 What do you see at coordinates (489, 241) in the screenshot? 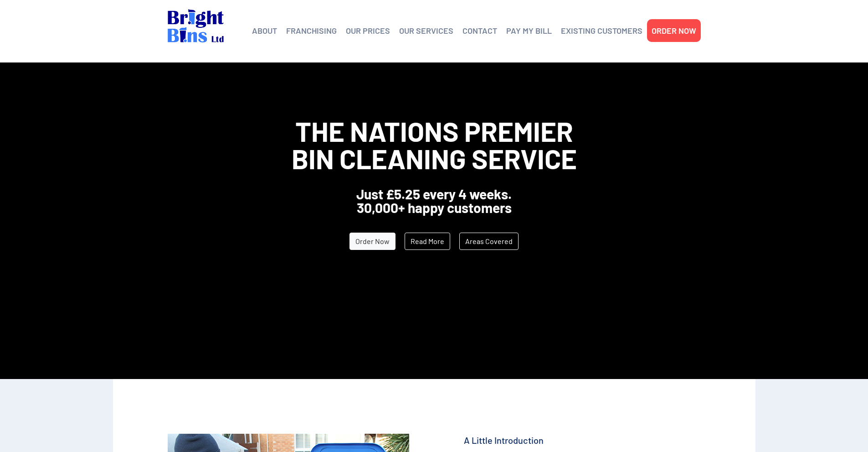
I see `a: Areas Covered` at bounding box center [489, 241].